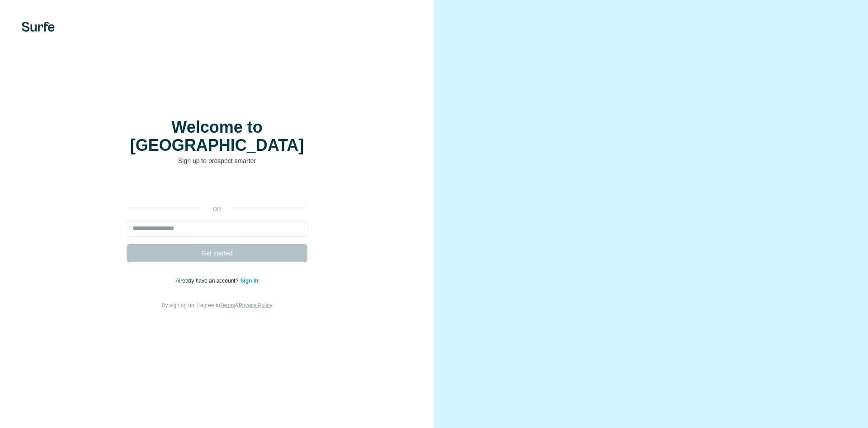 Image resolution: width=868 pixels, height=428 pixels. Describe the element at coordinates (208, 281) in the screenshot. I see `span: Already have an account?` at that location.